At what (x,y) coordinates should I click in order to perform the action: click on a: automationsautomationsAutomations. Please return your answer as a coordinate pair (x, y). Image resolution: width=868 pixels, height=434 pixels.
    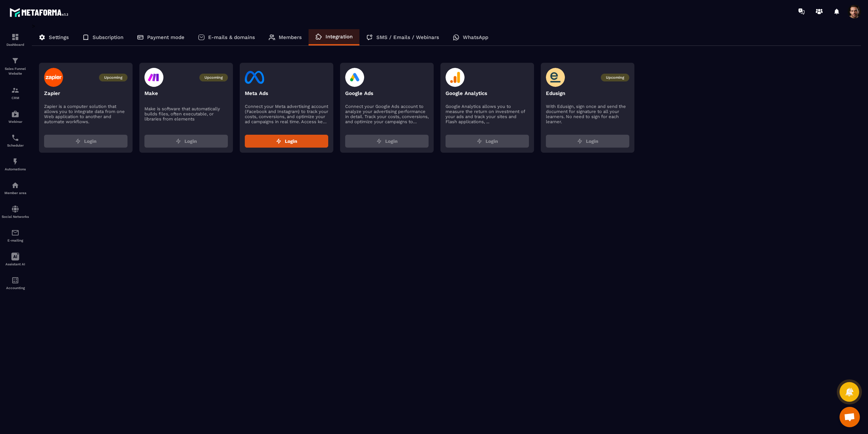
    Looking at the image, I should click on (16, 164).